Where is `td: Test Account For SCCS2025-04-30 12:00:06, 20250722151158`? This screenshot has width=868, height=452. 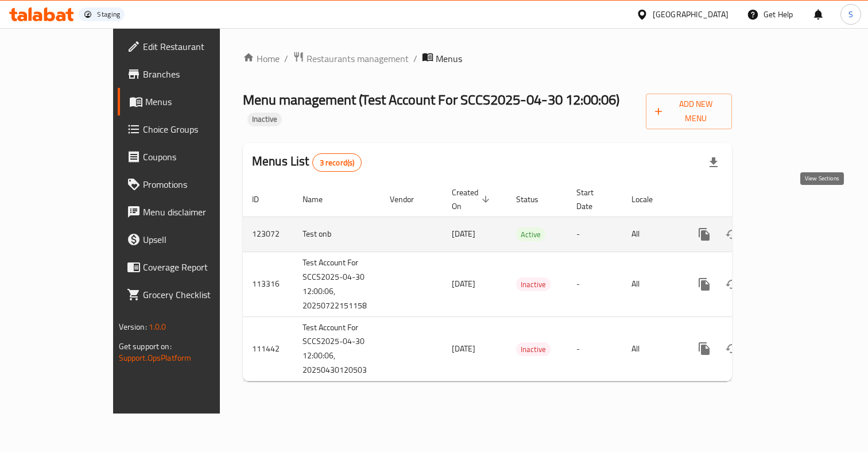 td: Test Account For SCCS2025-04-30 12:00:06, 20250722151158 is located at coordinates (337, 284).